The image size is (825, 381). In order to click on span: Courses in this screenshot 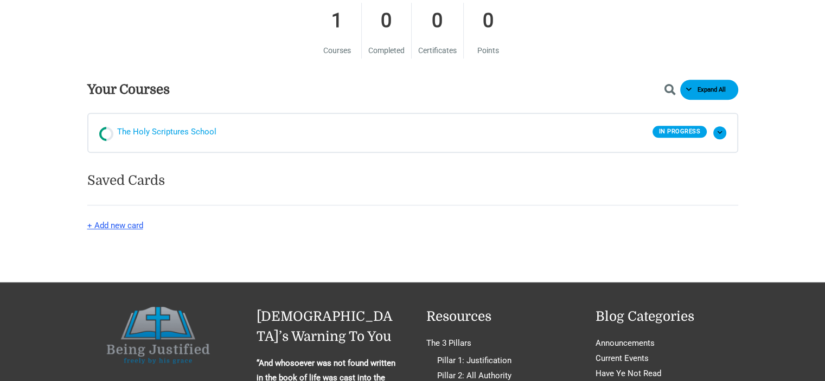, I will do `click(337, 50)`.